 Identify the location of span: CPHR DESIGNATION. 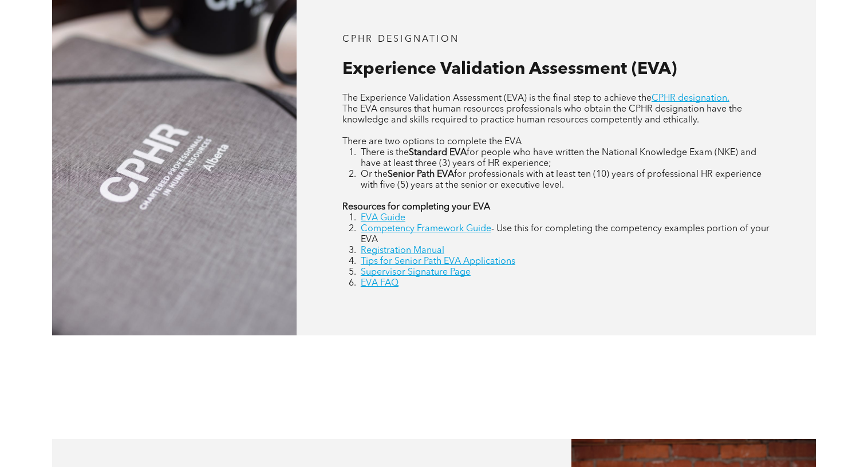
(400, 39).